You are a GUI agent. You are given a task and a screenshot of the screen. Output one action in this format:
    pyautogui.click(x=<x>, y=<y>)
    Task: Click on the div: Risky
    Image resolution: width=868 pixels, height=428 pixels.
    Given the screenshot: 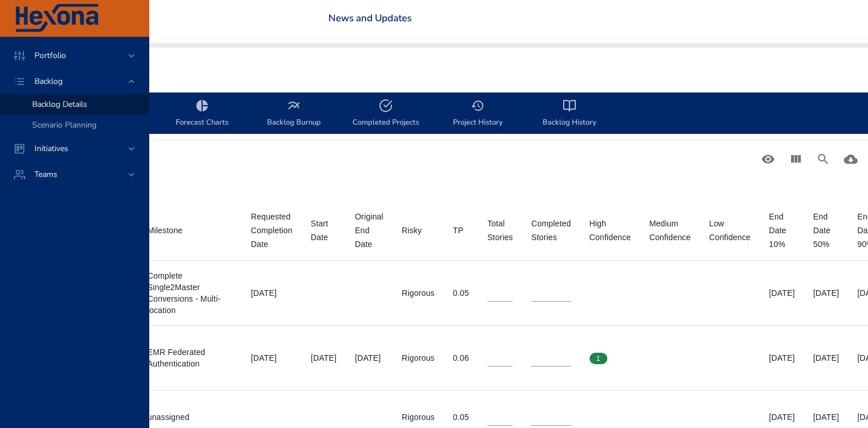 What is the action you would take?
    pyautogui.click(x=412, y=231)
    